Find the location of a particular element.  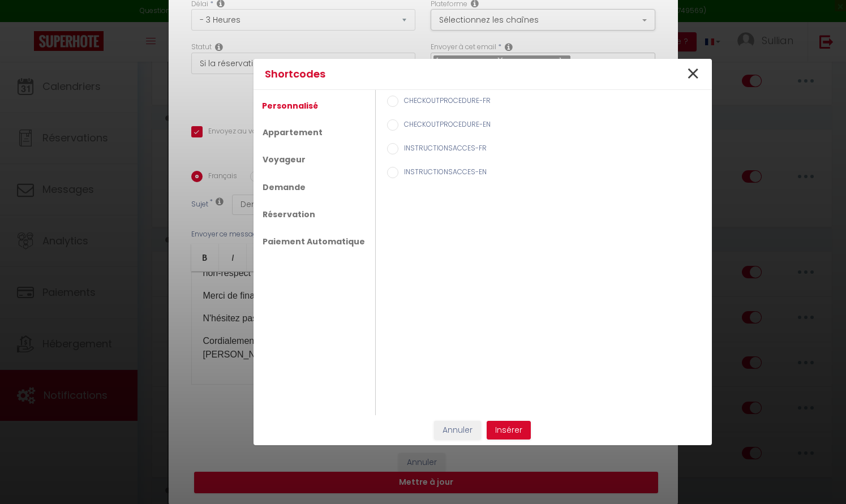

a: Paiement Automatique is located at coordinates (313, 241).